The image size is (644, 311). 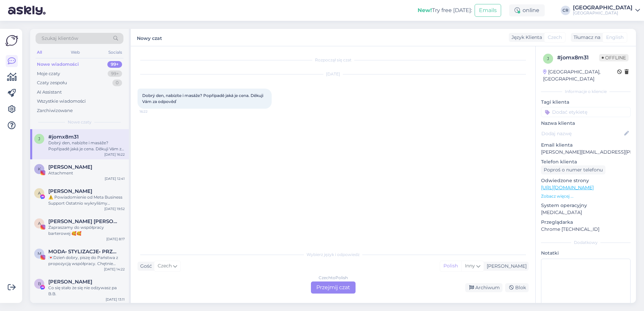 What do you see at coordinates (586, 205) in the screenshot?
I see `p: System operacyjny` at bounding box center [586, 205].